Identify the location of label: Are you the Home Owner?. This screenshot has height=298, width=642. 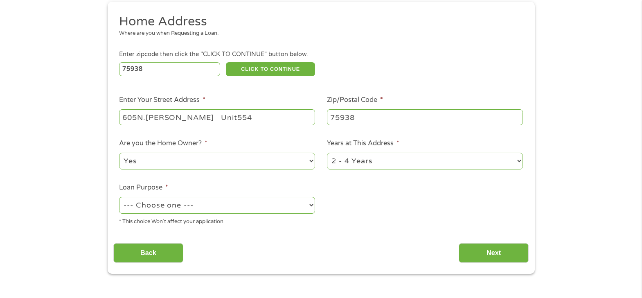
(163, 143).